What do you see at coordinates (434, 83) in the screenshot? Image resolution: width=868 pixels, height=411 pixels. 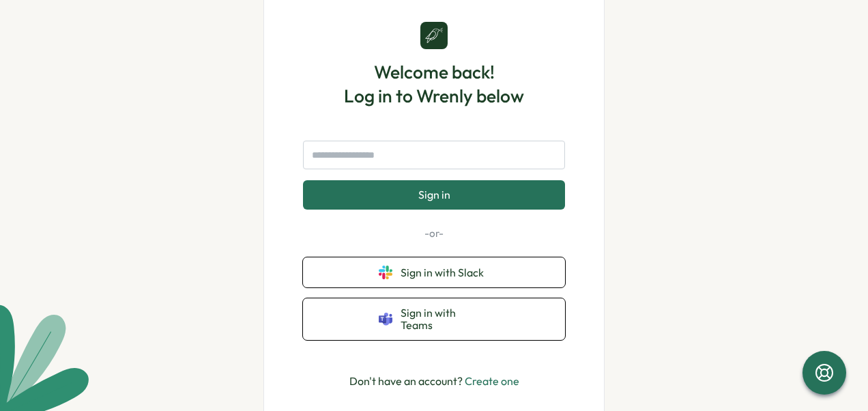 I see `h1: Welcome back! Log in to Wrenly below` at bounding box center [434, 83].